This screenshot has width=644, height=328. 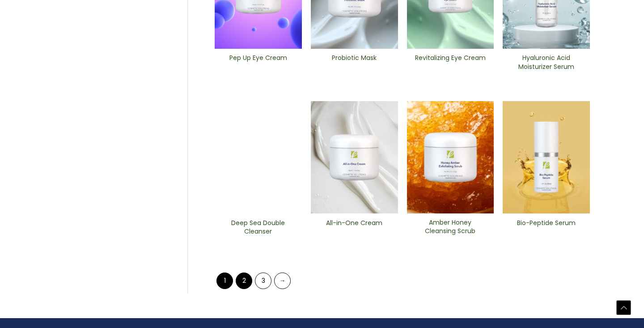 What do you see at coordinates (354, 63) in the screenshot?
I see `h2: Probiotic Mask` at bounding box center [354, 63].